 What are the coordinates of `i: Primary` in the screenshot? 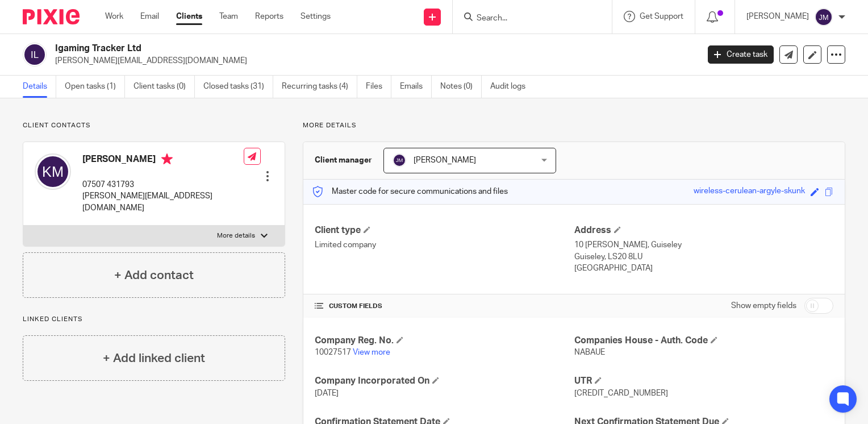 It's located at (167, 159).